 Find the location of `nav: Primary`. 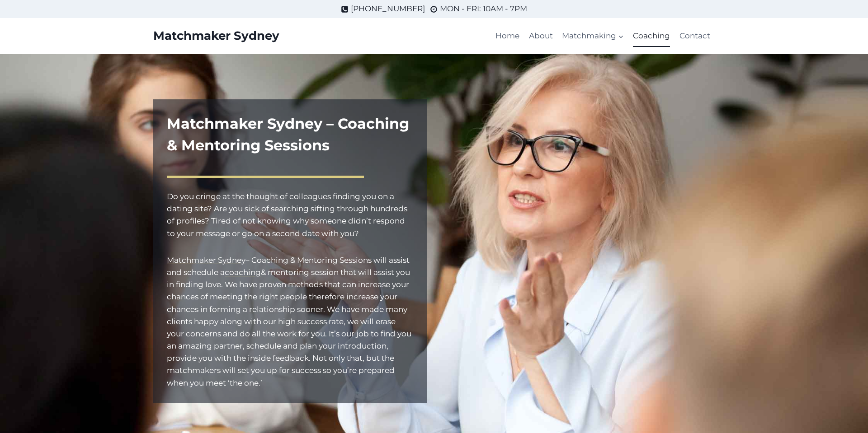

nav: Primary is located at coordinates (603, 36).